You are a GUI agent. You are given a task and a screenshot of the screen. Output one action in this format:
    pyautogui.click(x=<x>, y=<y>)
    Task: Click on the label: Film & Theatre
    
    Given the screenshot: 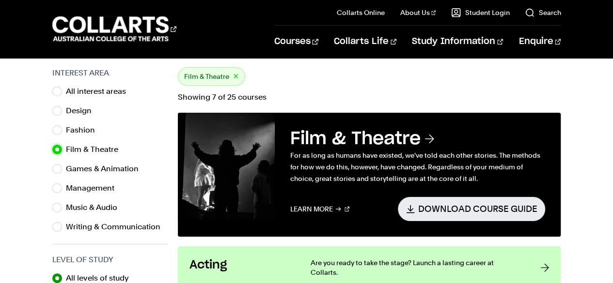 What is the action you would take?
    pyautogui.click(x=96, y=150)
    